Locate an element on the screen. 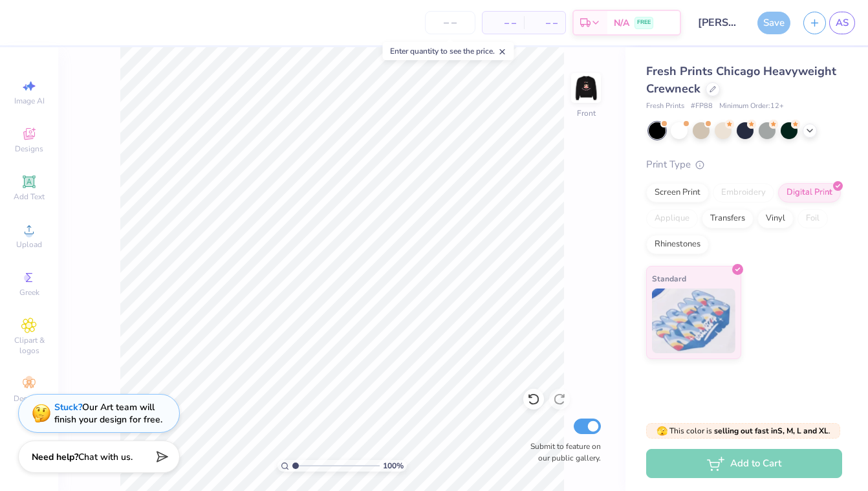 The width and height of the screenshot is (868, 491). span: FREE is located at coordinates (643, 23).